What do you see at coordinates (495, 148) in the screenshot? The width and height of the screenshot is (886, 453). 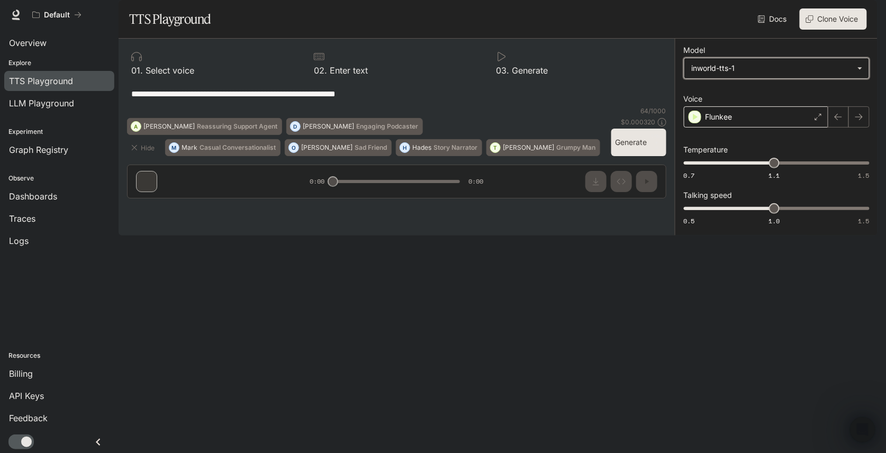 I see `div: T` at bounding box center [495, 148].